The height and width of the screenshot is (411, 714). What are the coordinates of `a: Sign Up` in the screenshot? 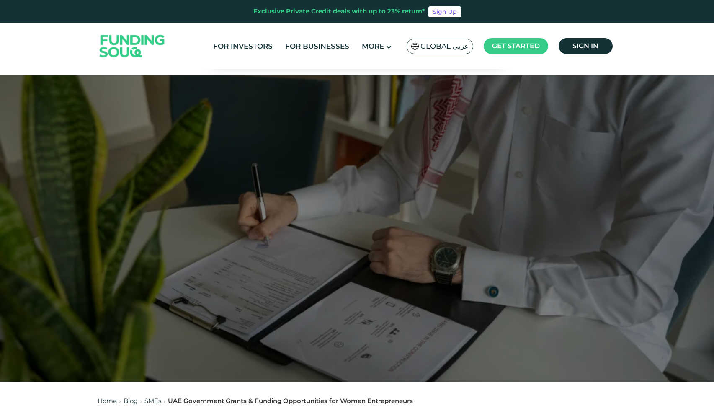 It's located at (444, 12).